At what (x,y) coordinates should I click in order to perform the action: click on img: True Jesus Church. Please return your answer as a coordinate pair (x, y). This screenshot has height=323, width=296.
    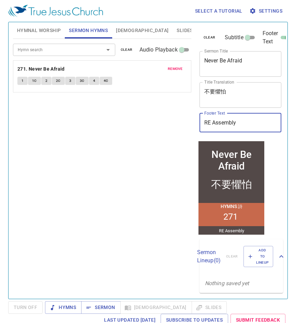
    Looking at the image, I should click on (56, 11).